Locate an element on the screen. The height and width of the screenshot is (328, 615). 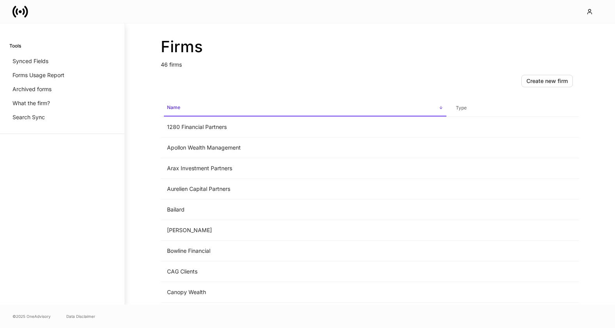
a: Synced Fields is located at coordinates (62, 61).